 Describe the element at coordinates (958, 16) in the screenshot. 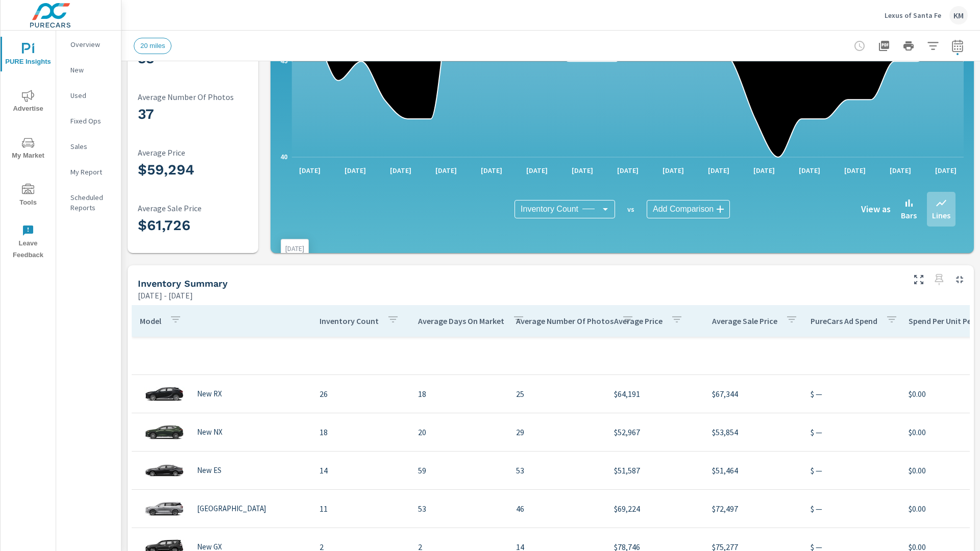

I see `div: KM` at that location.